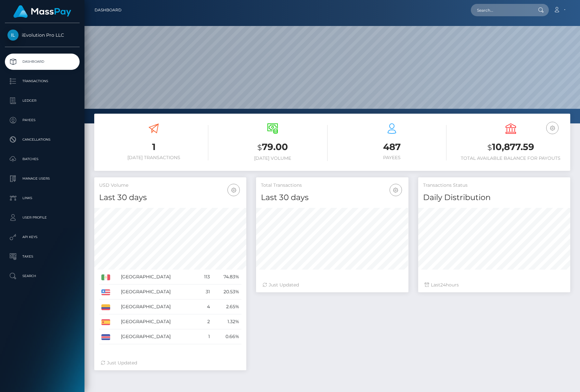 The image size is (580, 392). I want to click on p: Taxes, so click(42, 257).